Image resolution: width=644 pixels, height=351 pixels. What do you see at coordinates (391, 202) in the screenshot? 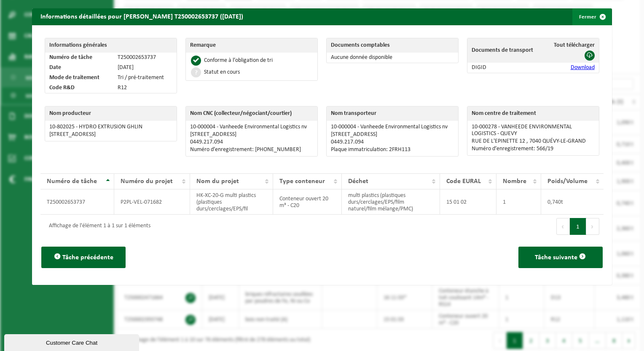
I see `td: multi plastics (plastiques durs/cerclages/EPS/film naturel/film mélange/PMC)` at bounding box center [391, 202].